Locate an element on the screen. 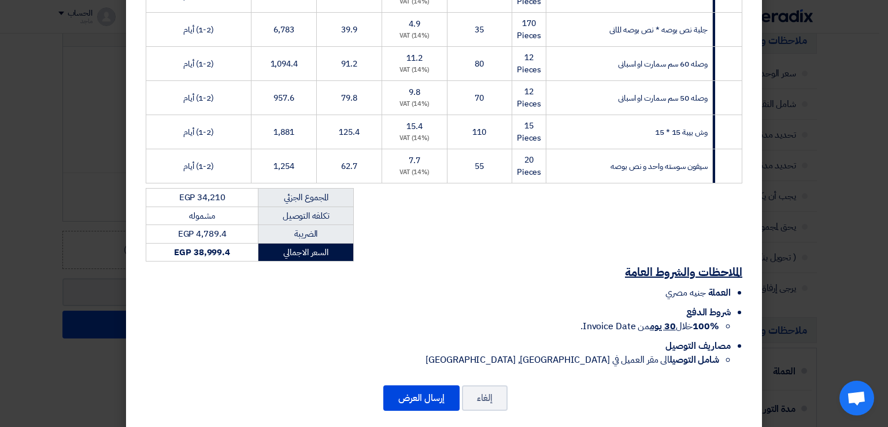  span: وصله 50 سم سمارت او اسبانى is located at coordinates (663, 98).